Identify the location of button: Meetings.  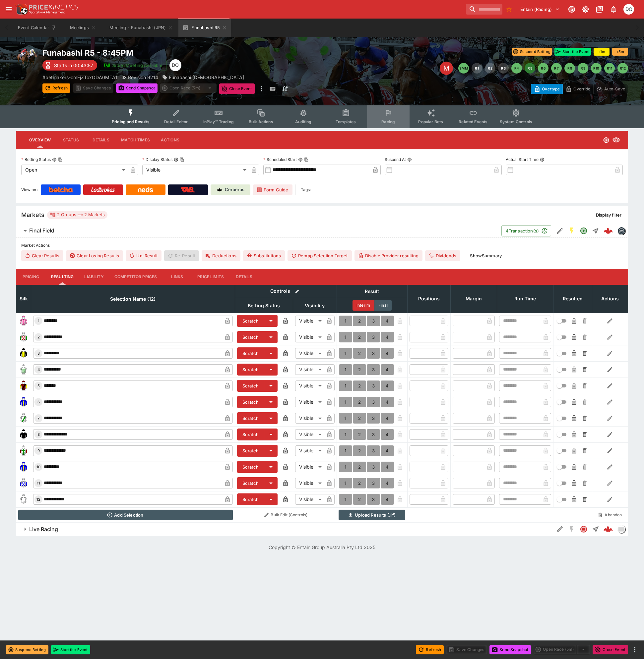
(83, 28).